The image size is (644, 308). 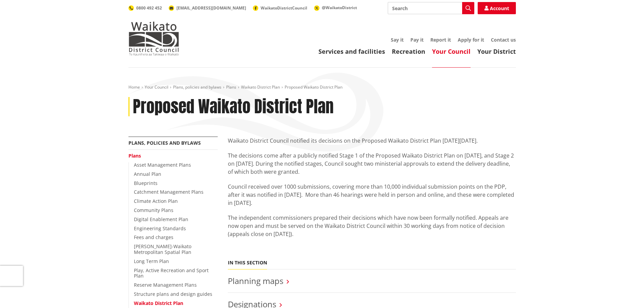 I want to click on a: Climate Action Plan, so click(x=156, y=201).